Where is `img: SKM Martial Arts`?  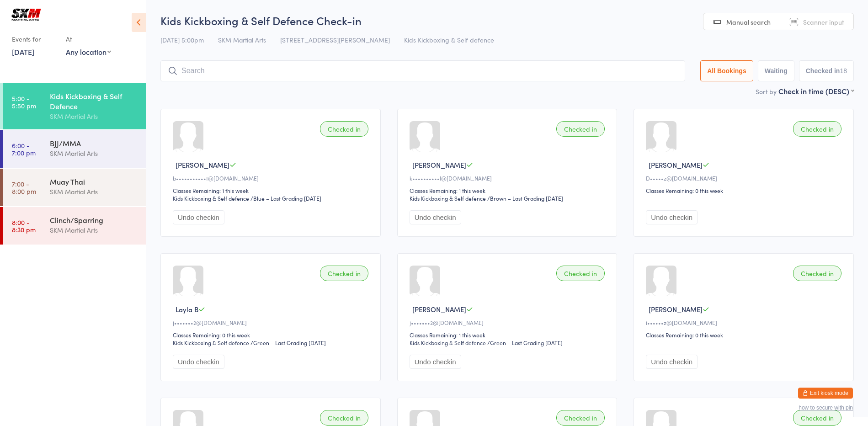 img: SKM Martial Arts is located at coordinates (26, 14).